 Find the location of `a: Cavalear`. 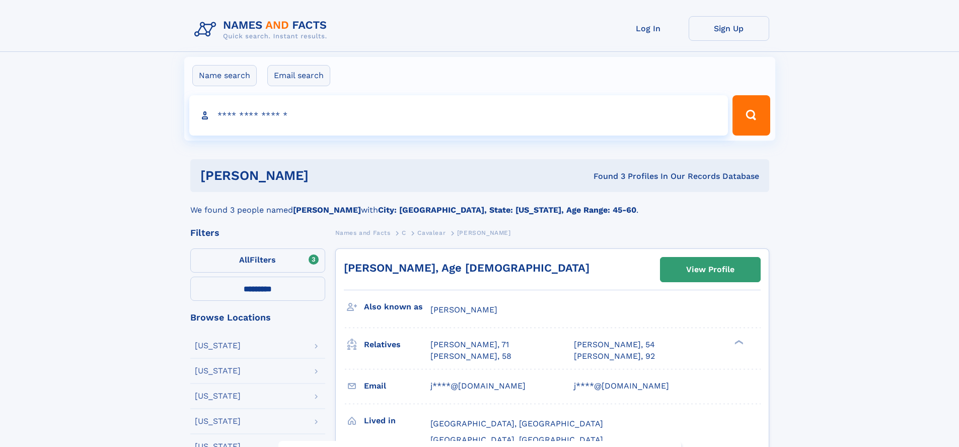

a: Cavalear is located at coordinates (432, 232).